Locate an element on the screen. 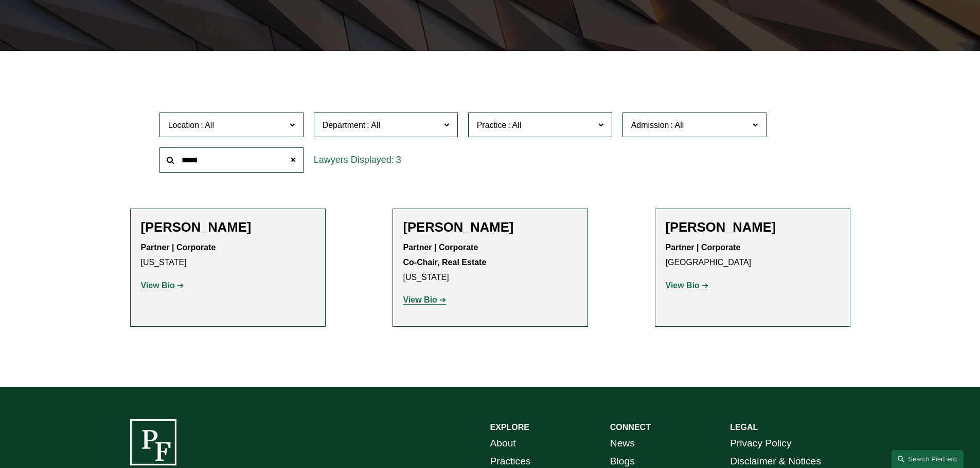  span: Department is located at coordinates (344, 125).